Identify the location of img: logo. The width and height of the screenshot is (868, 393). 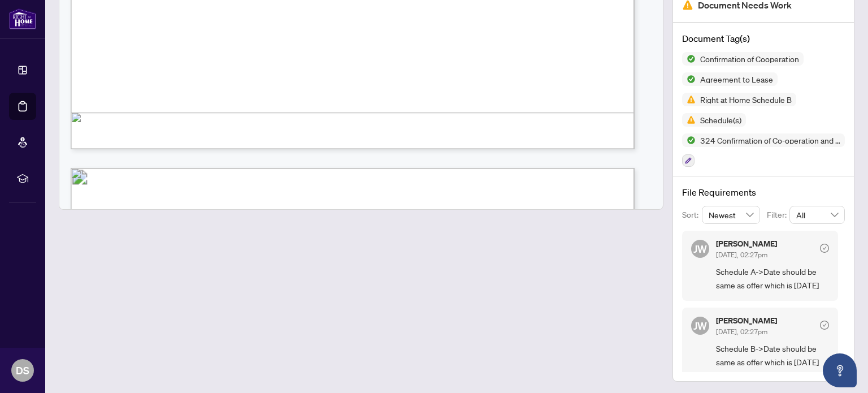
(23, 19).